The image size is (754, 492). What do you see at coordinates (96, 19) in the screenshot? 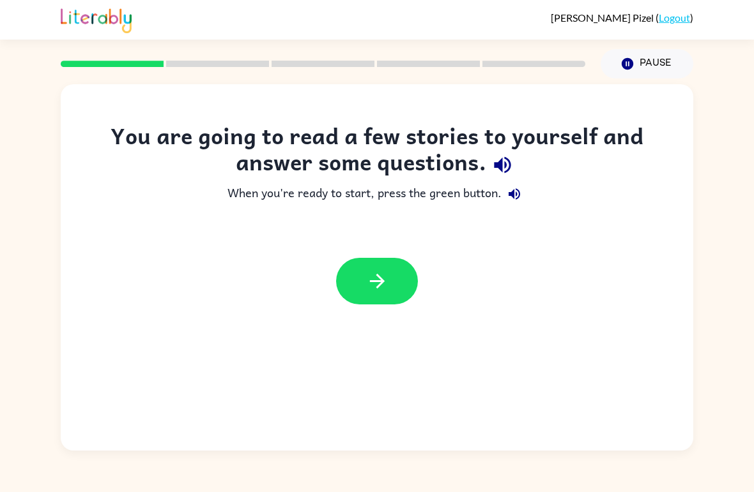
I see `img: Literably` at bounding box center [96, 19].